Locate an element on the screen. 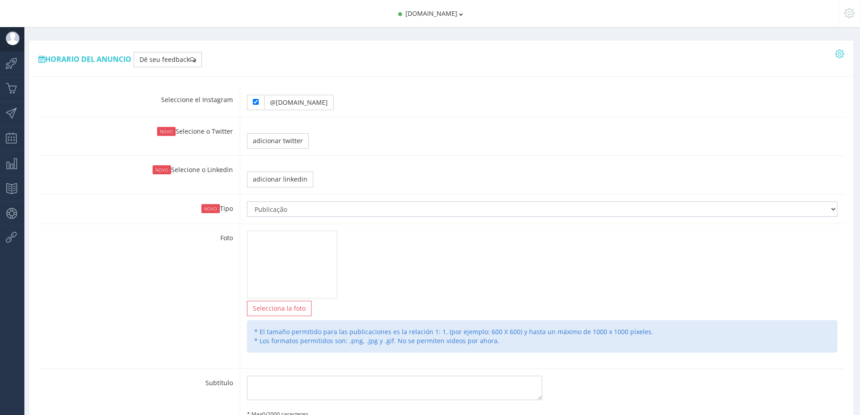 The height and width of the screenshot is (415, 860). label: Seleccione el Instagram is located at coordinates (139, 95).